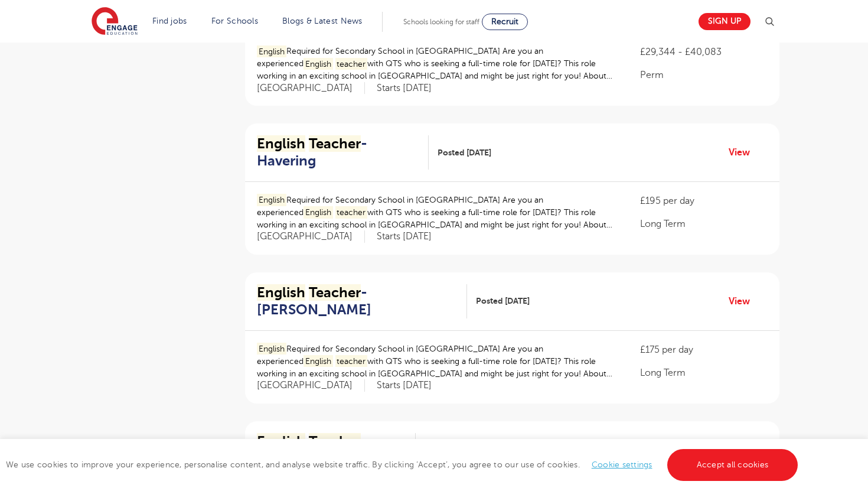 The width and height of the screenshot is (868, 491). Describe the element at coordinates (505, 22) in the screenshot. I see `a: Recruit` at that location.